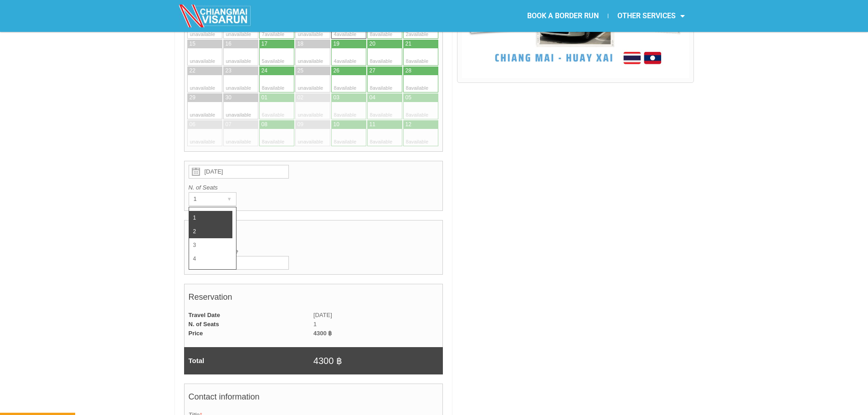 The image size is (868, 415). I want to click on h4: Reservation, so click(314, 299).